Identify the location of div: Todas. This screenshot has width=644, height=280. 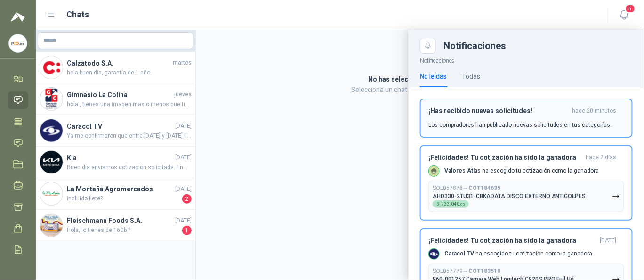
(471, 76).